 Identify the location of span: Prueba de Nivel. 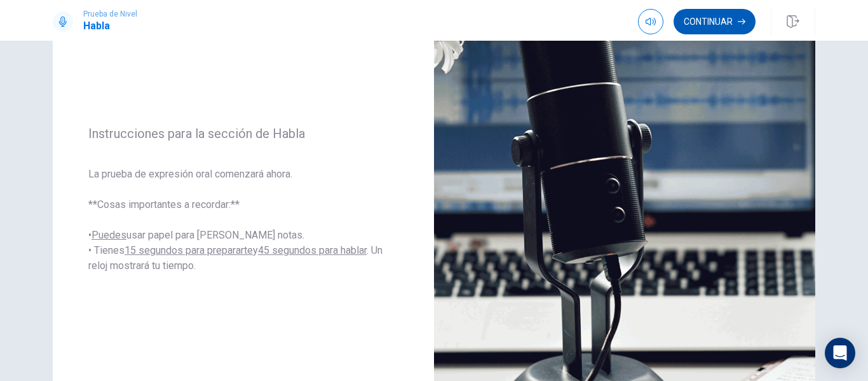
(110, 14).